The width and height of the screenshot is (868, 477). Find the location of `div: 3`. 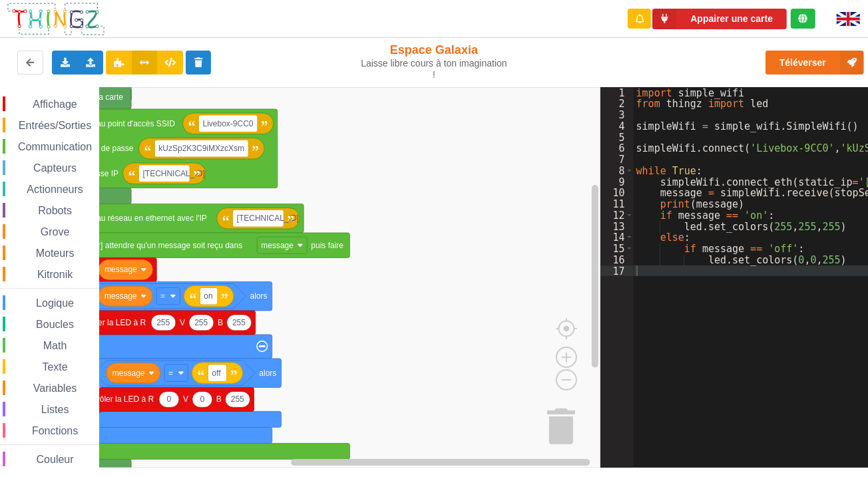

div: 3 is located at coordinates (617, 114).